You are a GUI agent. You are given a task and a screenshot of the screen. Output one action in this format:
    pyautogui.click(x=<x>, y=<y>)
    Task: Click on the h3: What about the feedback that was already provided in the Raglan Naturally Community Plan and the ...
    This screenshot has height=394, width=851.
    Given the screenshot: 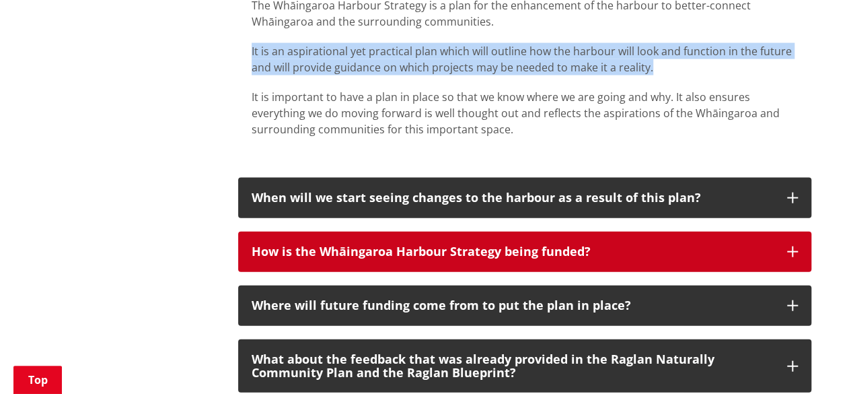 What is the action you would take?
    pyautogui.click(x=513, y=366)
    